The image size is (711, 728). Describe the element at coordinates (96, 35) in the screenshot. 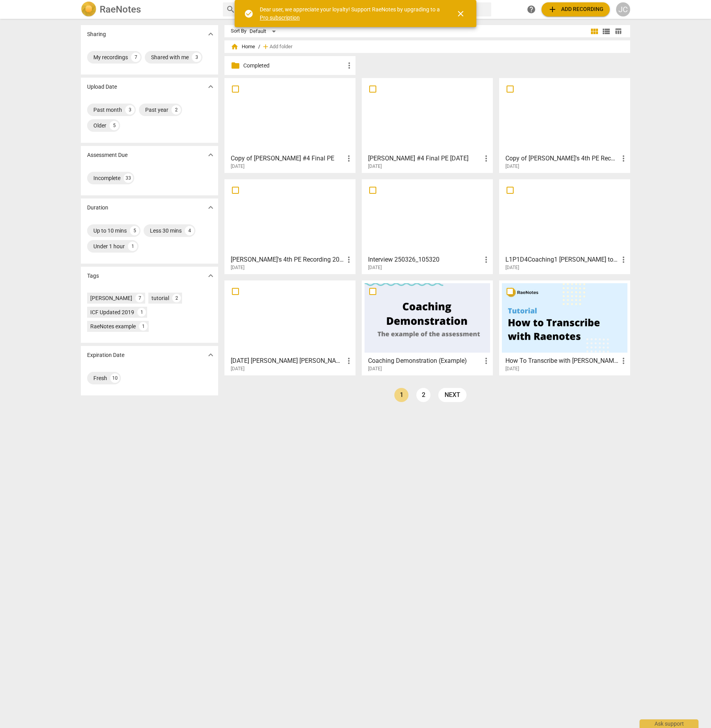

I see `p: Sharing` at that location.